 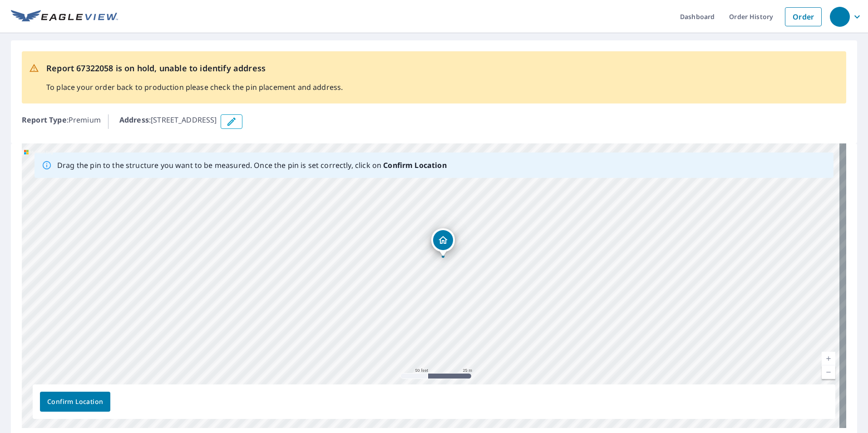 What do you see at coordinates (829, 372) in the screenshot?
I see `a: Current Level 19, Zoom Out` at bounding box center [829, 372].